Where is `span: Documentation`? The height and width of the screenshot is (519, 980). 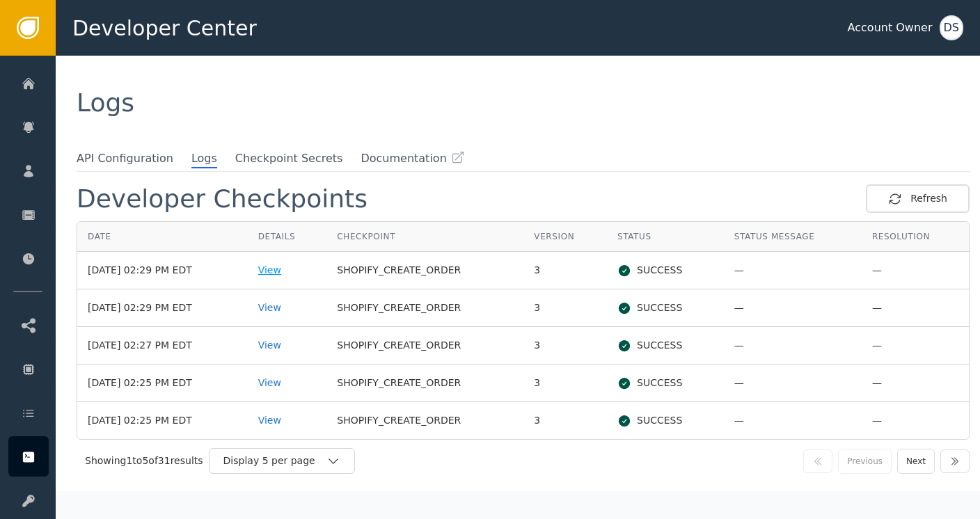
span: Documentation is located at coordinates (403, 159).